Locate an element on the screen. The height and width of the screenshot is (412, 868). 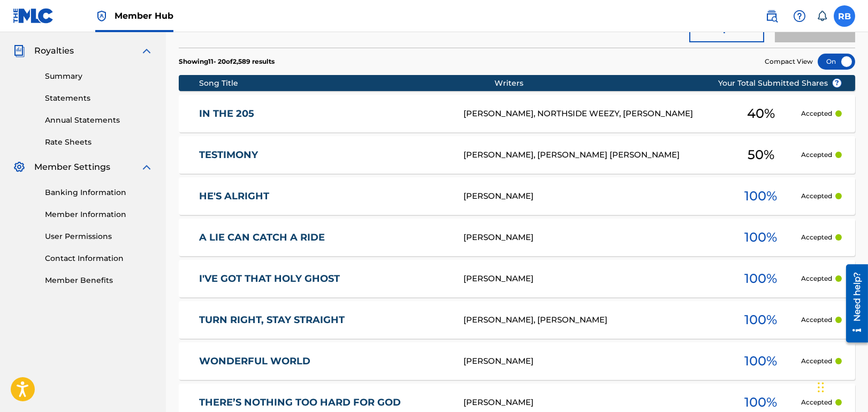
a: WONDERFUL WORLD is located at coordinates (324, 361).